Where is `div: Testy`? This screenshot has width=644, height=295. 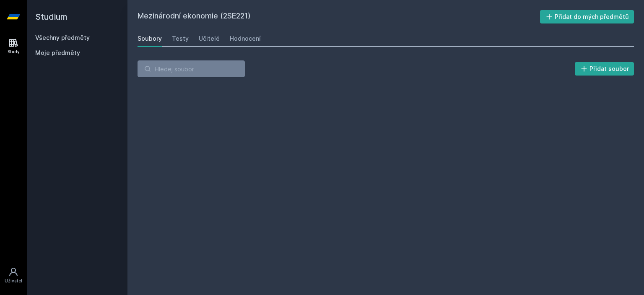
div: Testy is located at coordinates (181, 39).